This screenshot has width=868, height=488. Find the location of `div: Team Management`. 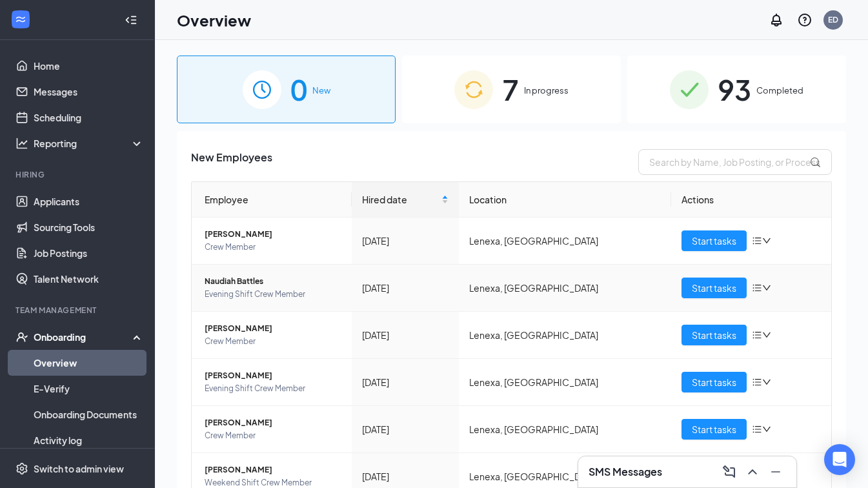

div: Team Management is located at coordinates (78, 310).